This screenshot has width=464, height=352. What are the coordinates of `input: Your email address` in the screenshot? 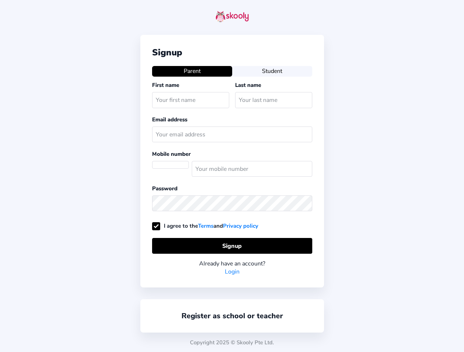 It's located at (232, 134).